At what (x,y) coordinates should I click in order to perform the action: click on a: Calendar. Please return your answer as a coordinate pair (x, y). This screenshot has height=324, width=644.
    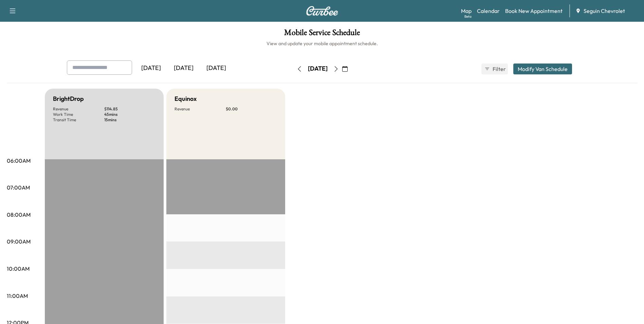
    Looking at the image, I should click on (488, 11).